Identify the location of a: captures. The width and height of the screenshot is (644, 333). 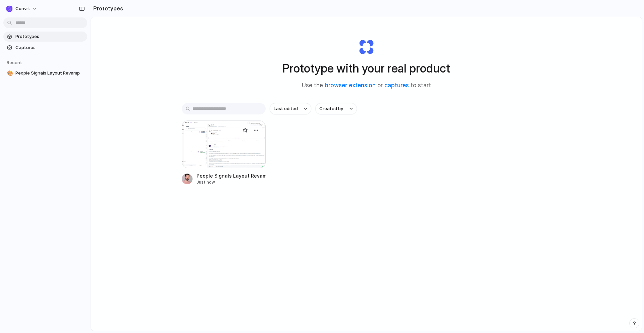
(396, 85).